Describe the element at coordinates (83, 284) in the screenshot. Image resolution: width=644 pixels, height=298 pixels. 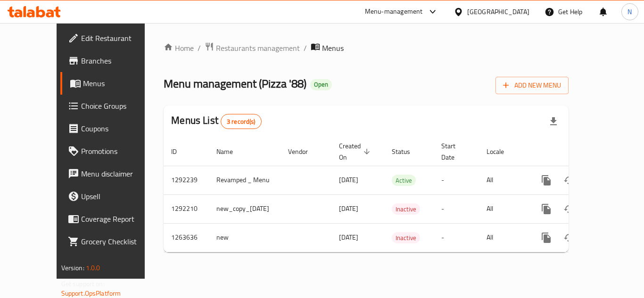
I see `span: Get support on:` at that location.